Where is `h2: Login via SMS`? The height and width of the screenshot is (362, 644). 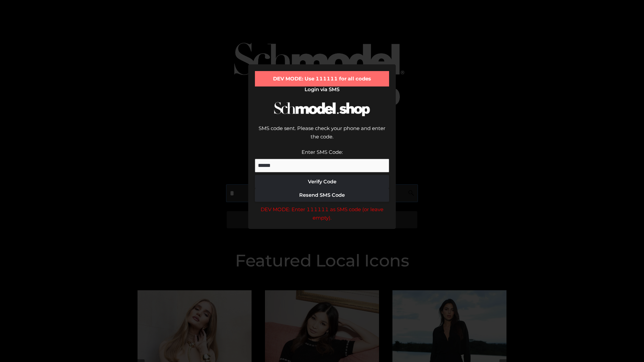
h2: Login via SMS is located at coordinates (322, 90).